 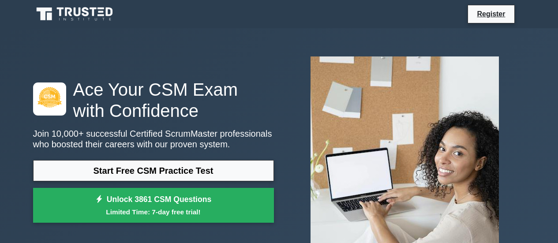 I want to click on small: Limited Time: 7-day free trial!, so click(x=153, y=212).